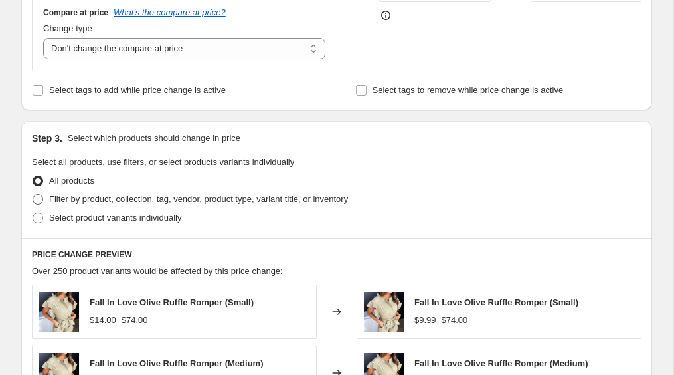 The height and width of the screenshot is (375, 674). What do you see at coordinates (154, 138) in the screenshot?
I see `p: Select which products should change in price` at bounding box center [154, 138].